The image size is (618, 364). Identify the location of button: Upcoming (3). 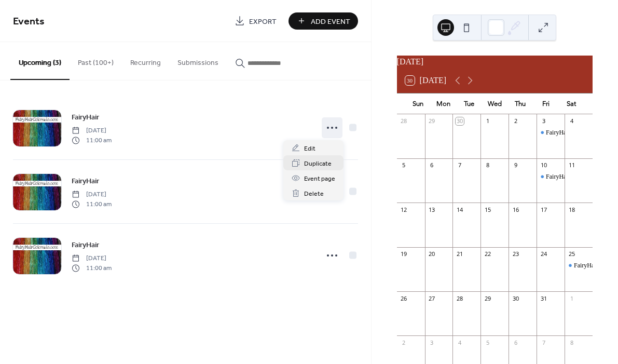
(40, 61).